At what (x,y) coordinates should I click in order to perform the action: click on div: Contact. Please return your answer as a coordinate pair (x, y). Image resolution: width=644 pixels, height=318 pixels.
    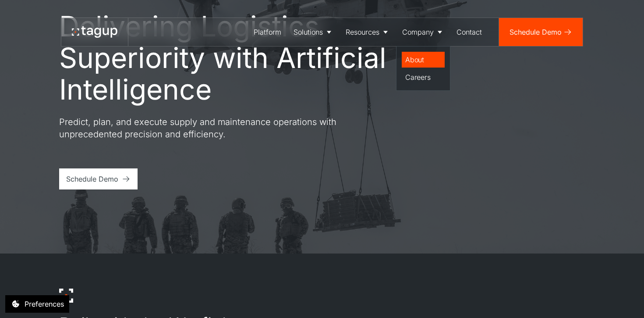
    Looking at the image, I should click on (469, 32).